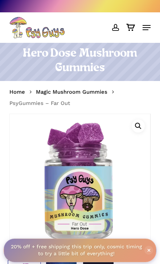 The height and width of the screenshot is (264, 160). Describe the element at coordinates (138, 126) in the screenshot. I see `a: View full-screen image gallery` at that location.